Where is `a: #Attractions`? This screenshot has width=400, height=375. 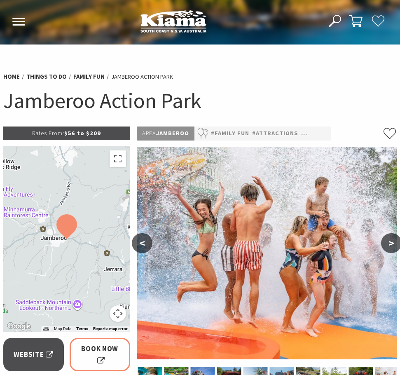 a: #Attractions is located at coordinates (275, 134).